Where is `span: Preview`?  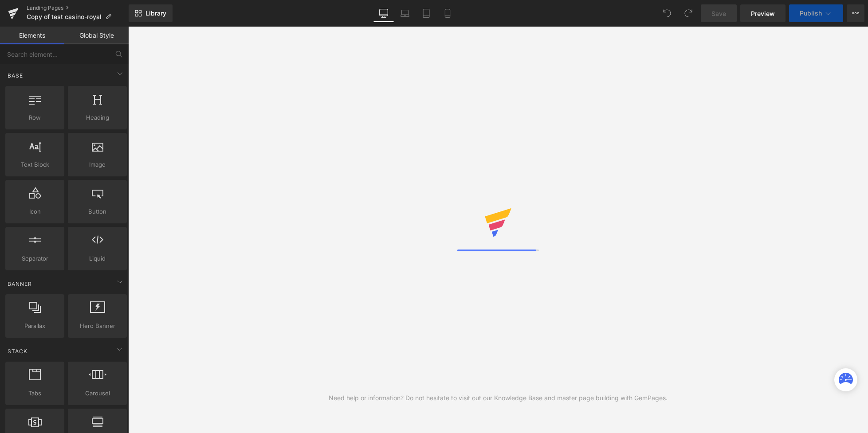
span: Preview is located at coordinates (763, 14).